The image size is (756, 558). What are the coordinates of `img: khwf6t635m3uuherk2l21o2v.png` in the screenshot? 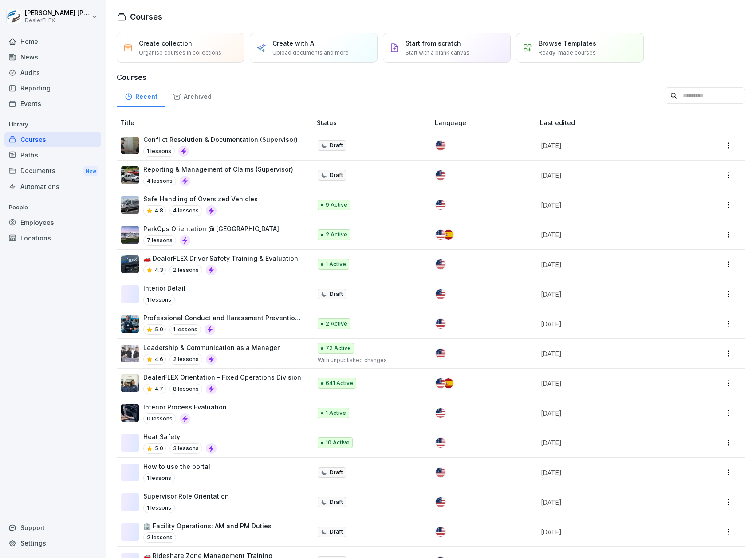 It's located at (130, 412).